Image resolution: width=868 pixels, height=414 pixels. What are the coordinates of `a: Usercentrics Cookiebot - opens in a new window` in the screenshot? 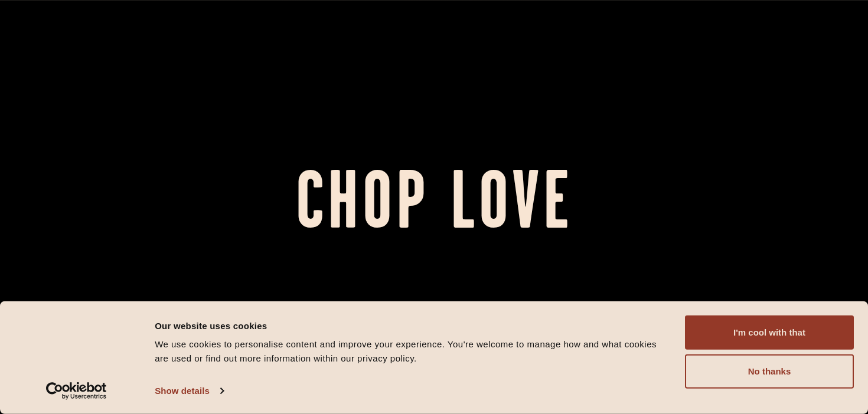 It's located at (76, 391).